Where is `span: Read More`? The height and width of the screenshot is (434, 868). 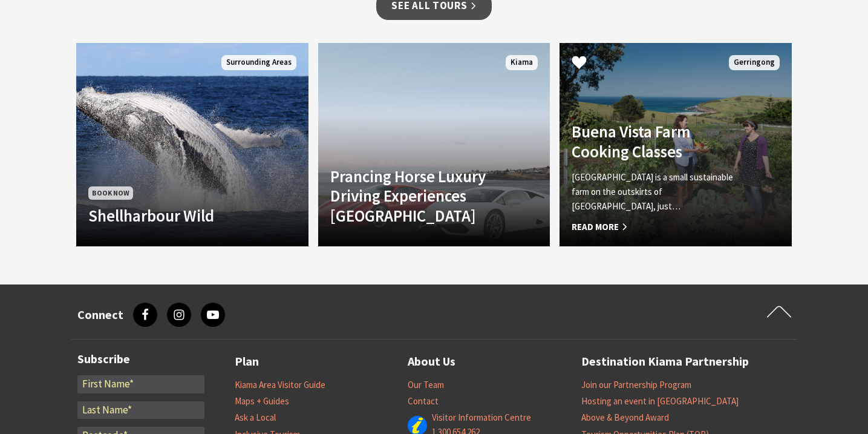
span: Read More is located at coordinates (658, 227).